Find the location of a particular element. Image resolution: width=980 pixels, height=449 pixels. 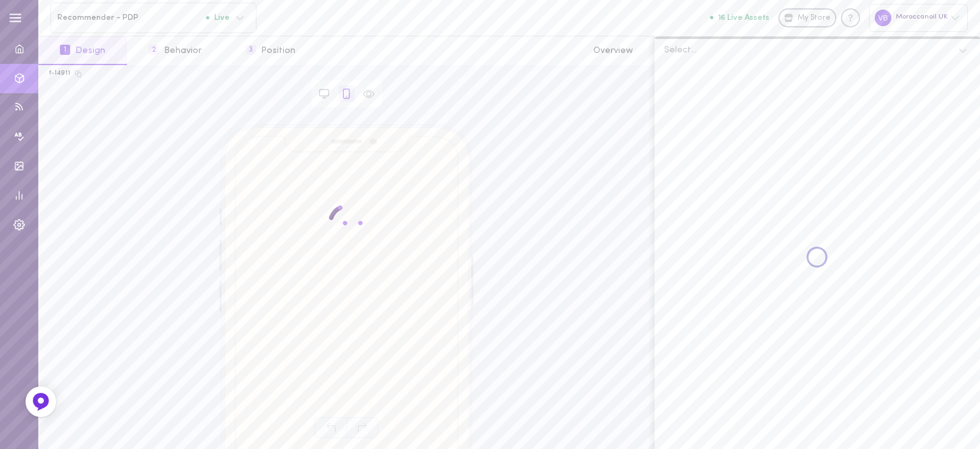

button: 16 Live Assets is located at coordinates (739, 18).